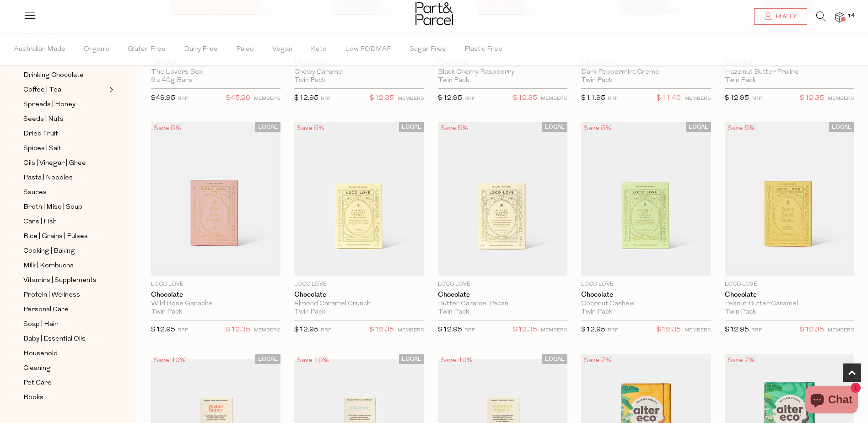  What do you see at coordinates (245, 50) in the screenshot?
I see `span: Paleo` at bounding box center [245, 50].